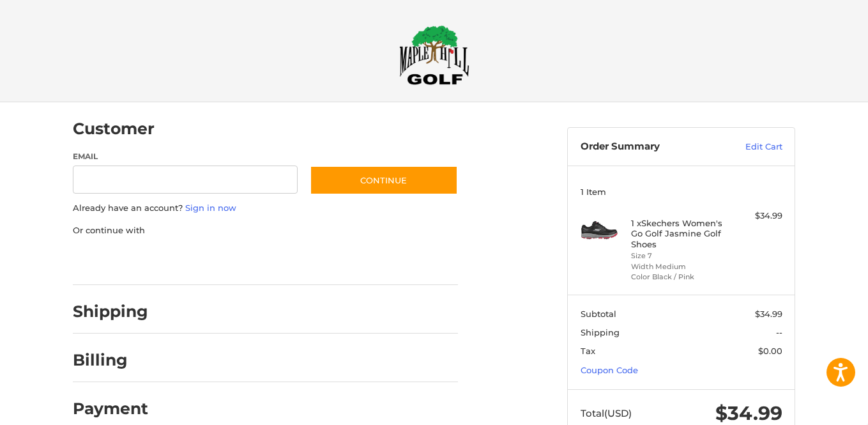  I want to click on h2: Shipping, so click(110, 312).